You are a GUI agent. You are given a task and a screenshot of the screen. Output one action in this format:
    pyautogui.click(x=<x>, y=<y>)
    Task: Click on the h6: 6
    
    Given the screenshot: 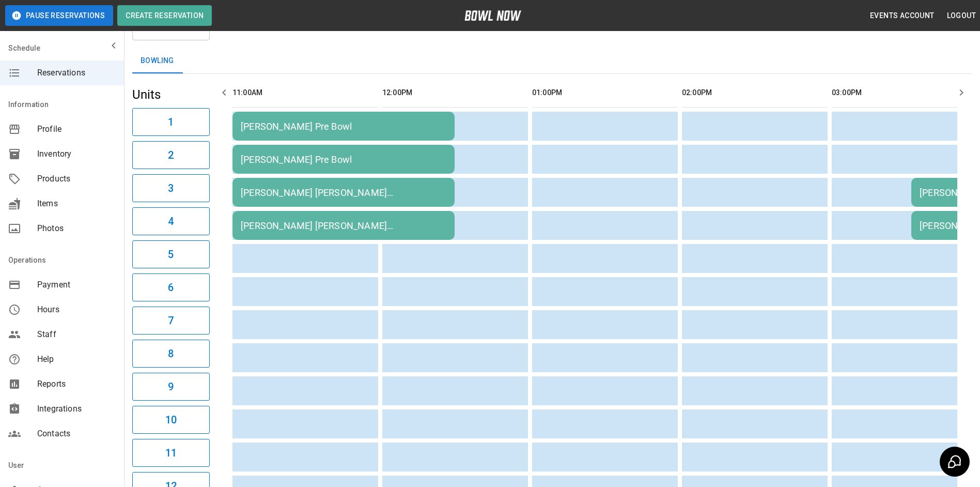 What is the action you would take?
    pyautogui.click(x=170, y=287)
    